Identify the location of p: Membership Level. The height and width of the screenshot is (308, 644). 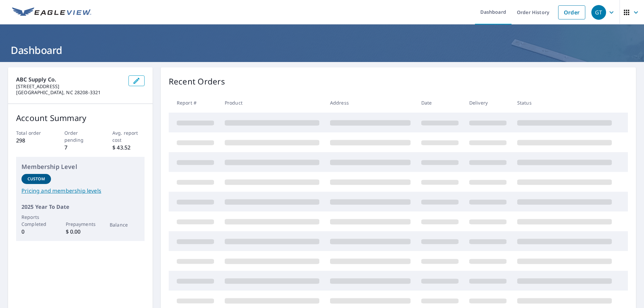
(81, 166).